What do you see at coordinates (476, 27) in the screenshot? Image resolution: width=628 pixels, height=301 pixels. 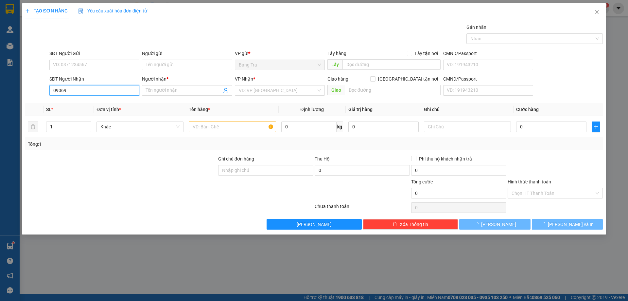 I see `label: Gán nhãn` at bounding box center [476, 27].